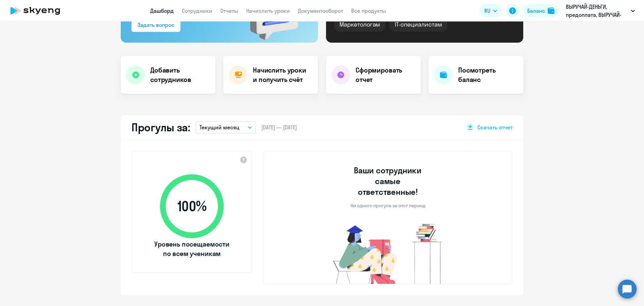  What do you see at coordinates (320, 11) in the screenshot?
I see `a: Документооборот` at bounding box center [320, 11].